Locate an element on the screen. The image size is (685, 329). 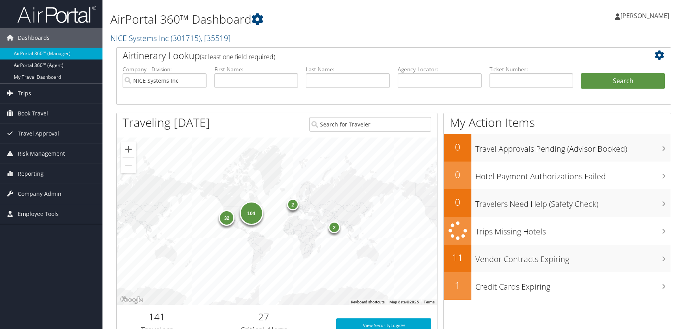
h1: My Action Items is located at coordinates (558, 123).